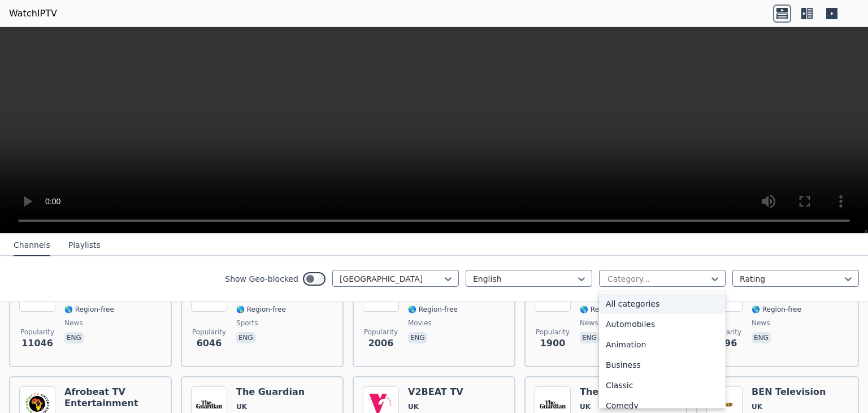 Image resolution: width=868 pixels, height=413 pixels. What do you see at coordinates (663, 385) in the screenshot?
I see `div: Classic` at bounding box center [663, 385].